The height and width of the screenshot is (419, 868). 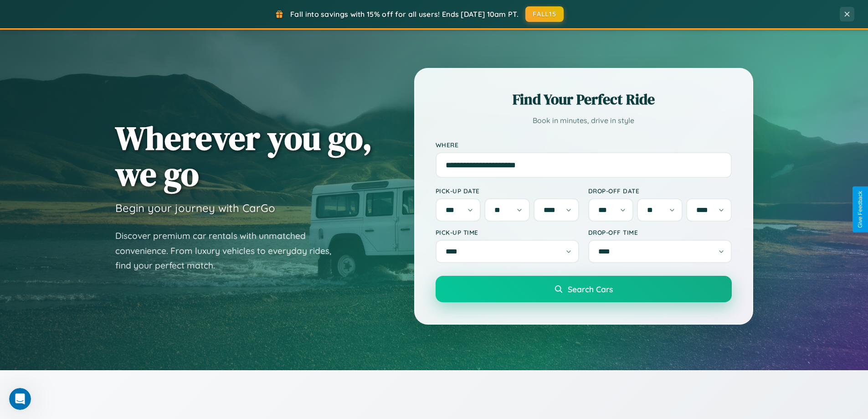 What do you see at coordinates (229, 251) in the screenshot?
I see `p: Discover premium car rentals with unmatched convenience. From luxury vehicles to everyday rides, ...` at bounding box center [229, 251].